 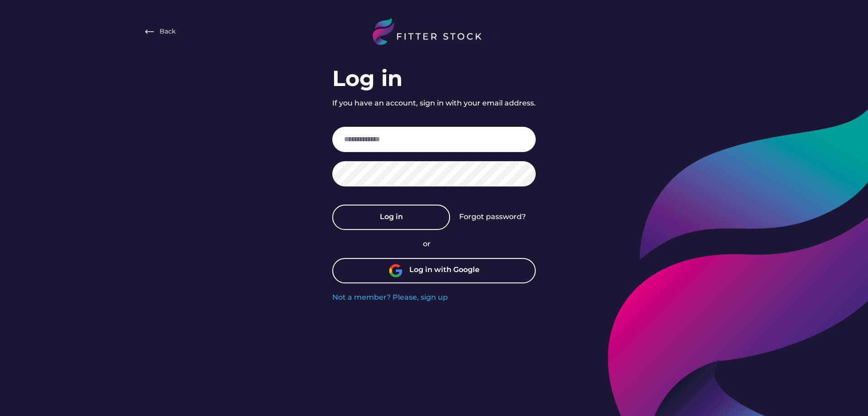 What do you see at coordinates (167, 32) in the screenshot?
I see `div: Back` at bounding box center [167, 32].